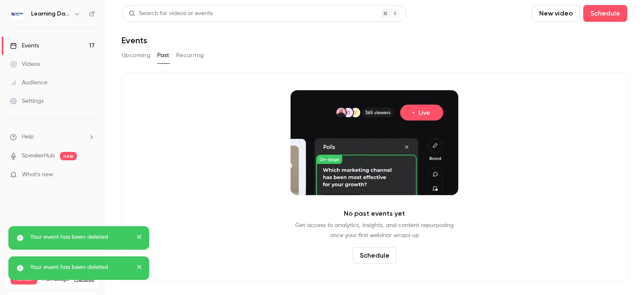 The width and height of the screenshot is (644, 295). I want to click on li: help-dropdown-opener, so click(53, 137).